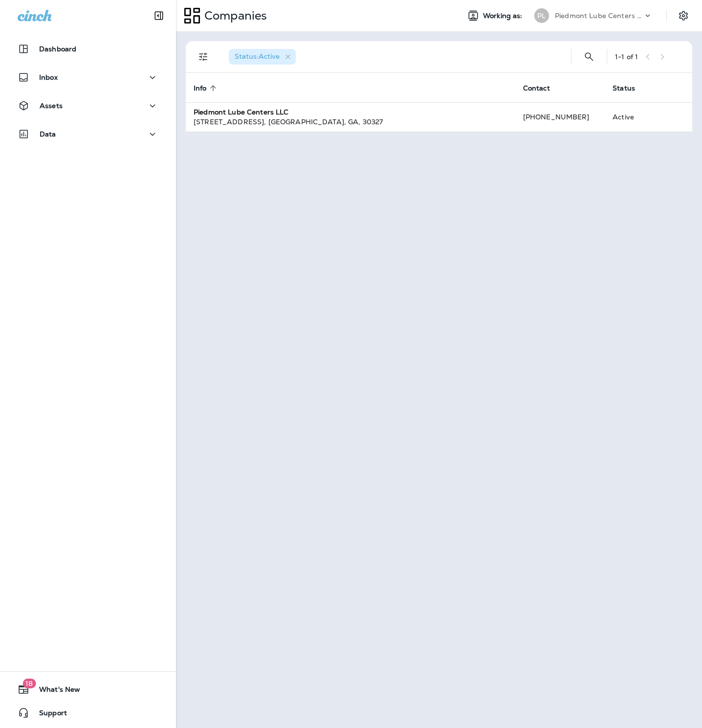  I want to click on p: Companies, so click(234, 16).